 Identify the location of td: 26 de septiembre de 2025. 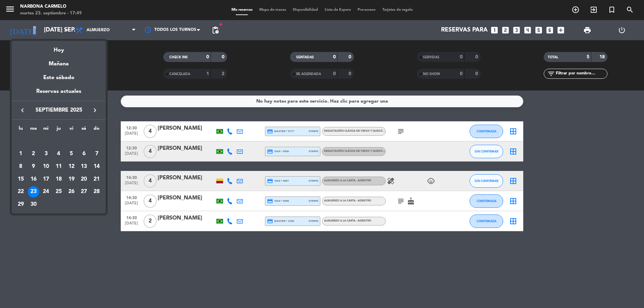
(71, 192).